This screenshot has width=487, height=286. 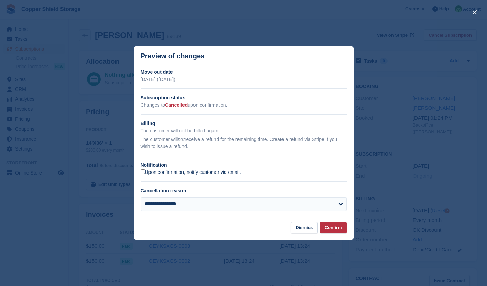 What do you see at coordinates (142, 172) in the screenshot?
I see `input: Upon confirmation, notify customer via email.` at bounding box center [142, 172].